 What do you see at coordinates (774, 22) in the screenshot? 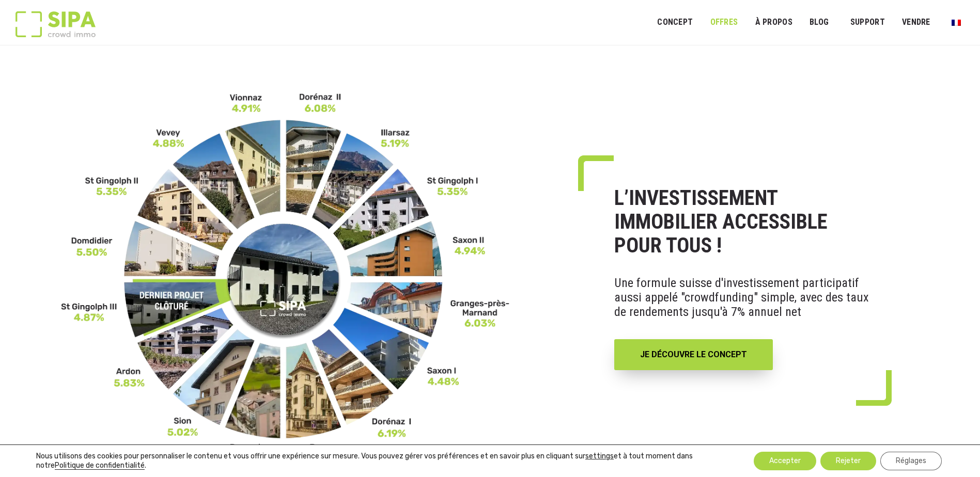
I see `a: À PROPOS` at bounding box center [774, 22].